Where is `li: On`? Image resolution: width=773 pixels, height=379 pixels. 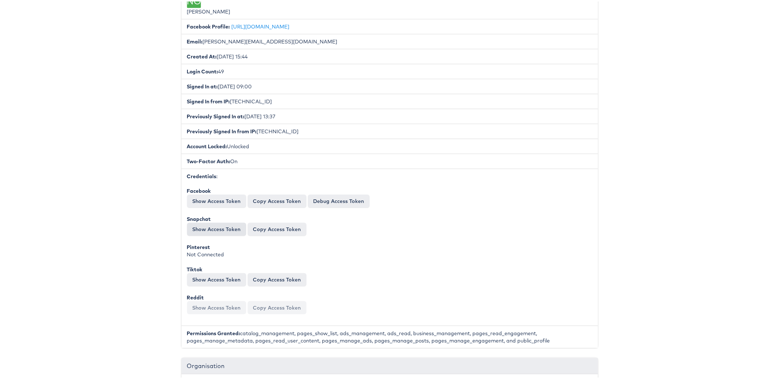
li: On is located at coordinates (390, 160).